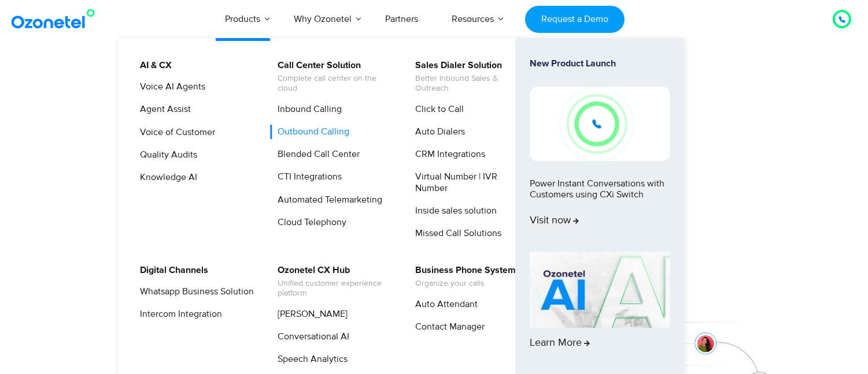  Describe the element at coordinates (574, 19) in the screenshot. I see `a: Request a Demo` at that location.